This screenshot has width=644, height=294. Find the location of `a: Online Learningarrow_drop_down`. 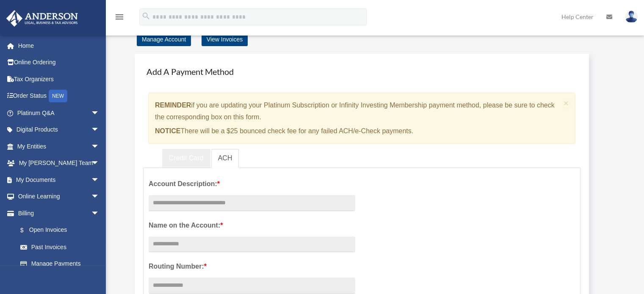

a: Online Learningarrow_drop_down is located at coordinates (59, 197).